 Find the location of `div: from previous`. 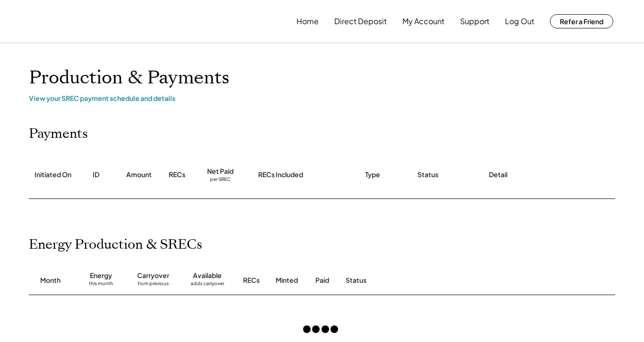

div: from previous is located at coordinates (153, 285).